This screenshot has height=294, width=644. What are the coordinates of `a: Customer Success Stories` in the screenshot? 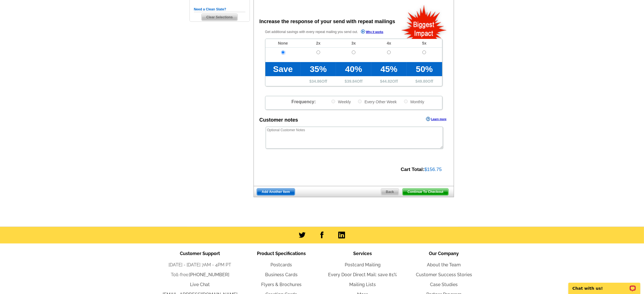 It's located at (444, 275).